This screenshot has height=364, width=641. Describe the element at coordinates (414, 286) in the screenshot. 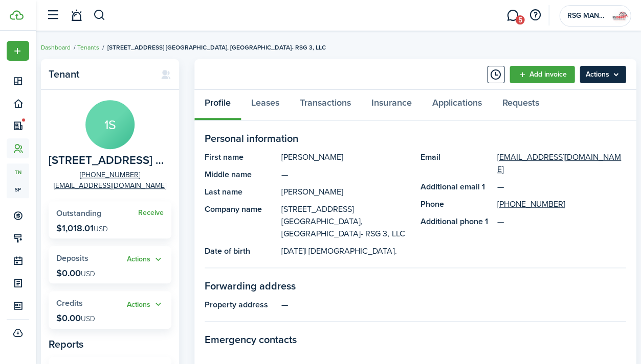

I see `panel-main-section-title: Forwarding address` at that location.